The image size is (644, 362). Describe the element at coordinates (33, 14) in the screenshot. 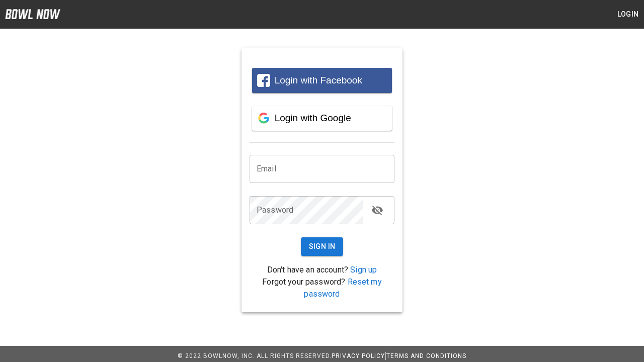

I see `img: logo` at that location.